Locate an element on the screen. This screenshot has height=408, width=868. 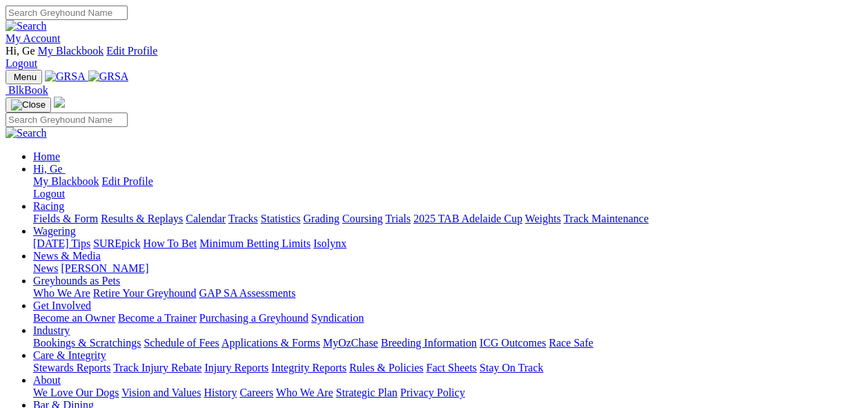
a: Greyhounds as Pets is located at coordinates (77, 281).